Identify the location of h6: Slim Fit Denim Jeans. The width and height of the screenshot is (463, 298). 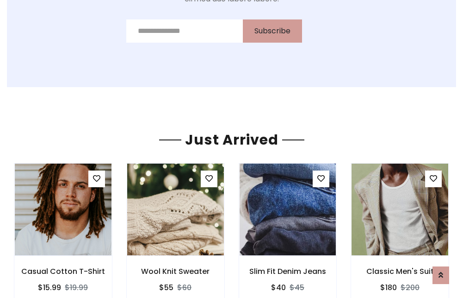
(288, 271).